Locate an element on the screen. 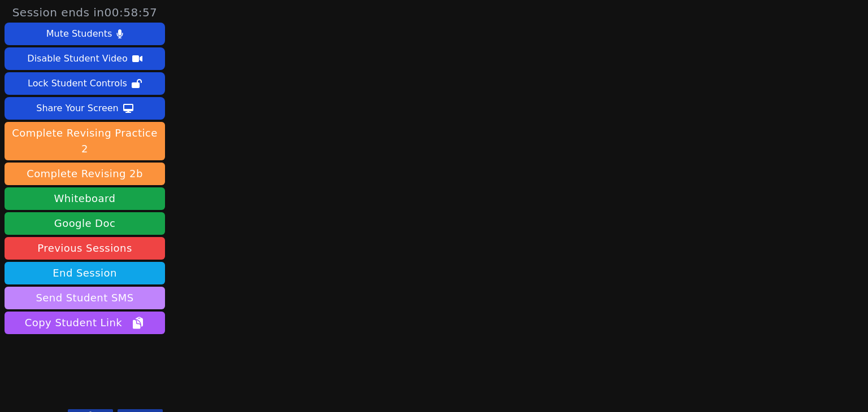 Image resolution: width=868 pixels, height=412 pixels. button: Share Your Screen is located at coordinates (85, 108).